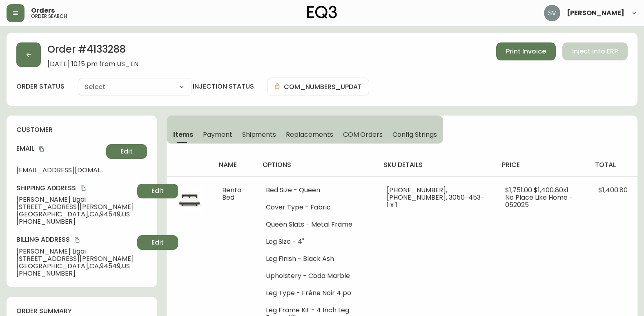  I want to click on li: Queen Slats - Metal Frame, so click(316, 225).